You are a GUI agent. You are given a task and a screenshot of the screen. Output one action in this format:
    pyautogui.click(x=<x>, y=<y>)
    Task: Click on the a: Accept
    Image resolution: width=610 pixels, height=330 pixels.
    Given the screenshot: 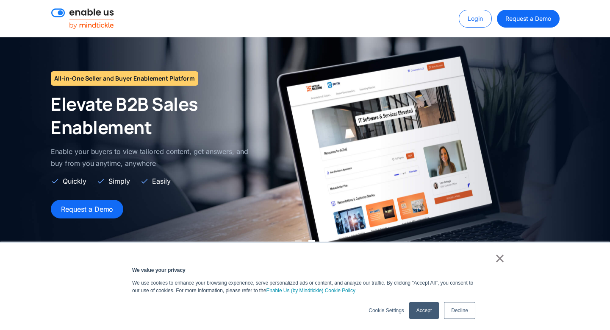 What is the action you would take?
    pyautogui.click(x=424, y=310)
    